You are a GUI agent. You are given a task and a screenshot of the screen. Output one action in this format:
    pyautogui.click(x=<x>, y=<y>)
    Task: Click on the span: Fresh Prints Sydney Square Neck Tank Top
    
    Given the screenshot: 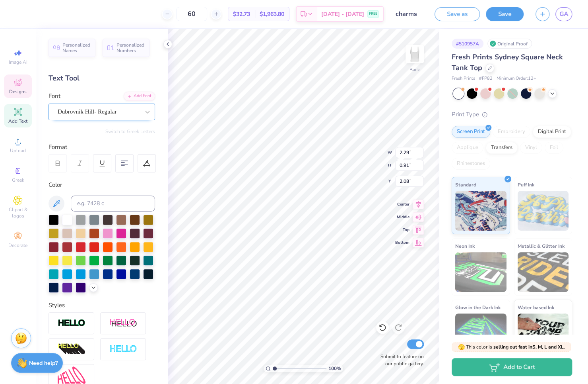 What is the action you would take?
    pyautogui.click(x=508, y=62)
    